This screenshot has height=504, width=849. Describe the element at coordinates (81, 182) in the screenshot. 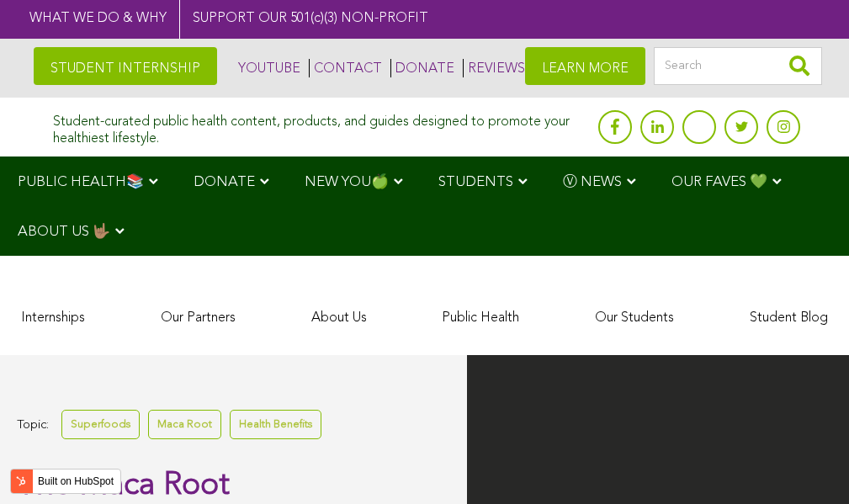

I see `span: PUBLIC HEALTH📚` at that location.